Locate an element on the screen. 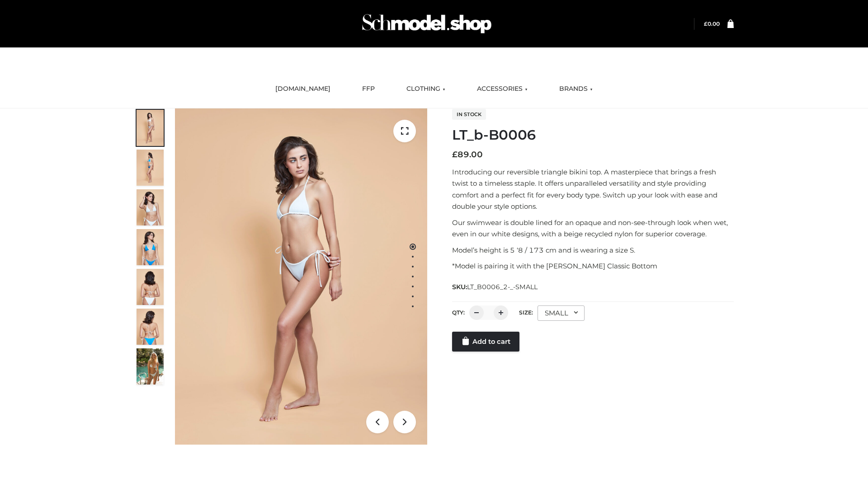  p: Our swimwear is double lined for an opaque and non-see-through look when wet, even in our white d... is located at coordinates (593, 228).